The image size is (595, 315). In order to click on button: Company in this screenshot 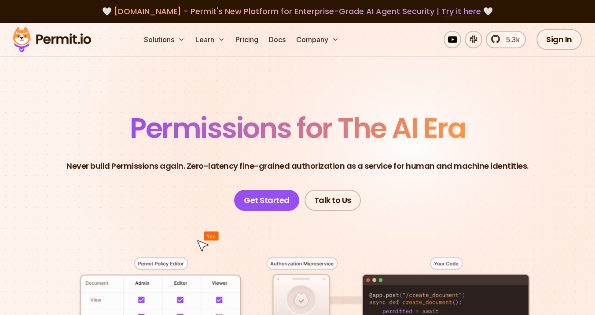, I will do `click(317, 40)`.